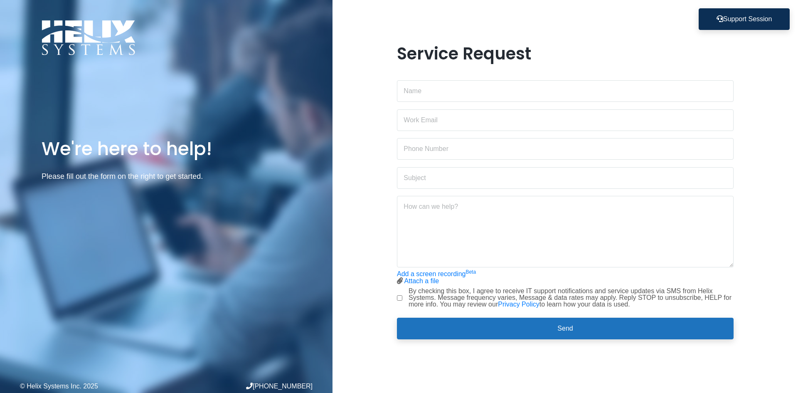 Image resolution: width=798 pixels, height=393 pixels. Describe the element at coordinates (744, 19) in the screenshot. I see `button: Support Session` at that location.